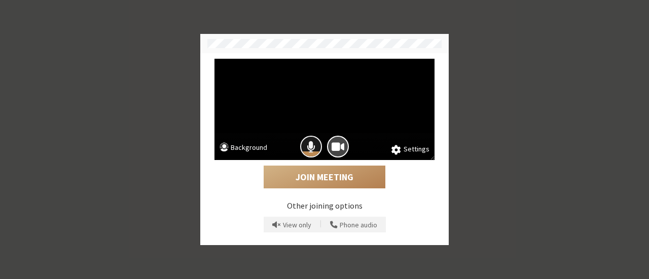 This screenshot has height=279, width=649. I want to click on span: Phone audio, so click(358, 225).